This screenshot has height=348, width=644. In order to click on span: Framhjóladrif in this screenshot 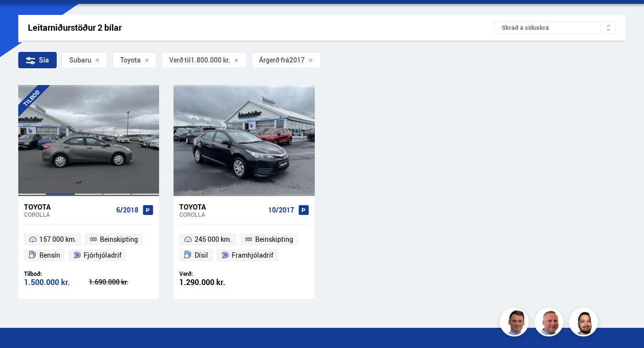, I will do `click(252, 255)`.